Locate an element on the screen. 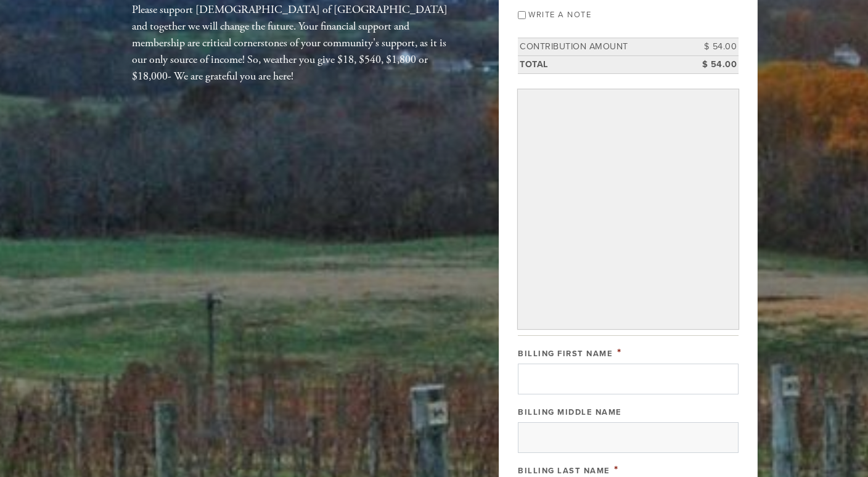  td: Total is located at coordinates (601, 64).